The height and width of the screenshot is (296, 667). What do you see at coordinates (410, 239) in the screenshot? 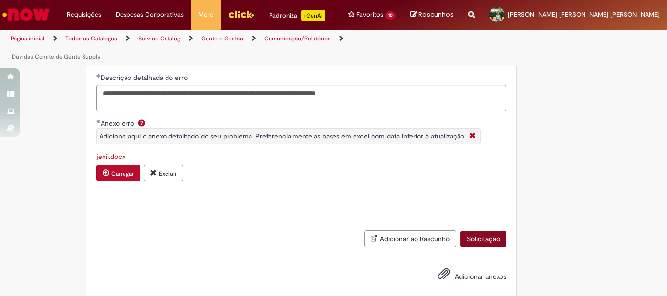
I see `button: Adicionar ao Rascunho` at bounding box center [410, 239].